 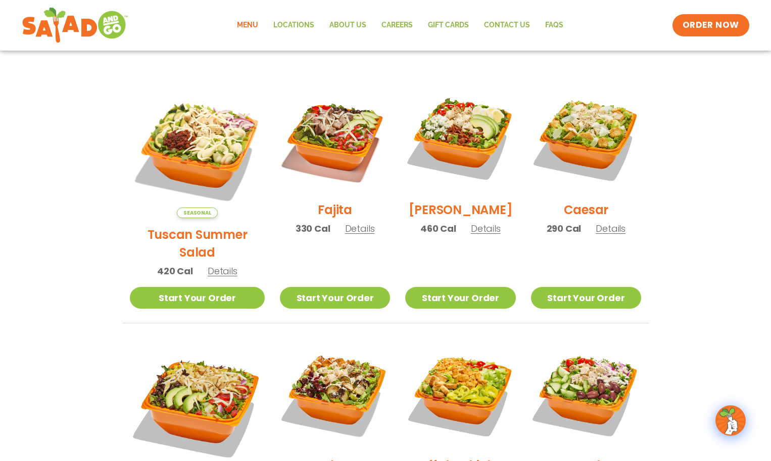 What do you see at coordinates (175, 270) in the screenshot?
I see `span: 420 Cal` at bounding box center [175, 270].